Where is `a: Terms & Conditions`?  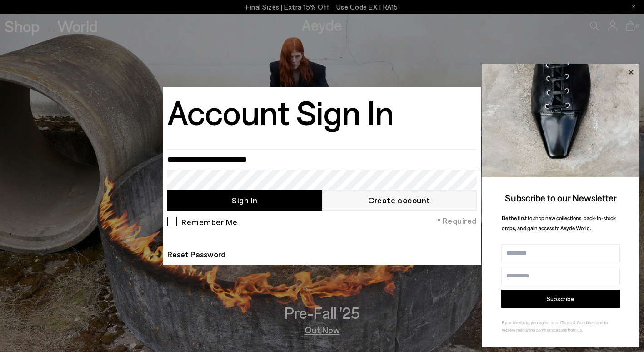 a: Terms & Conditions is located at coordinates (579, 322).